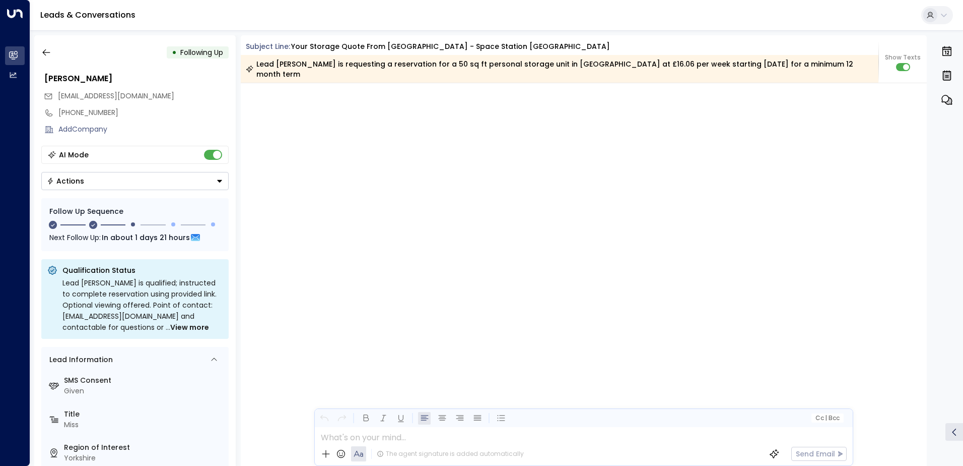 This screenshot has width=963, height=466. Describe the element at coordinates (144, 424) in the screenshot. I see `div: Miss` at that location.